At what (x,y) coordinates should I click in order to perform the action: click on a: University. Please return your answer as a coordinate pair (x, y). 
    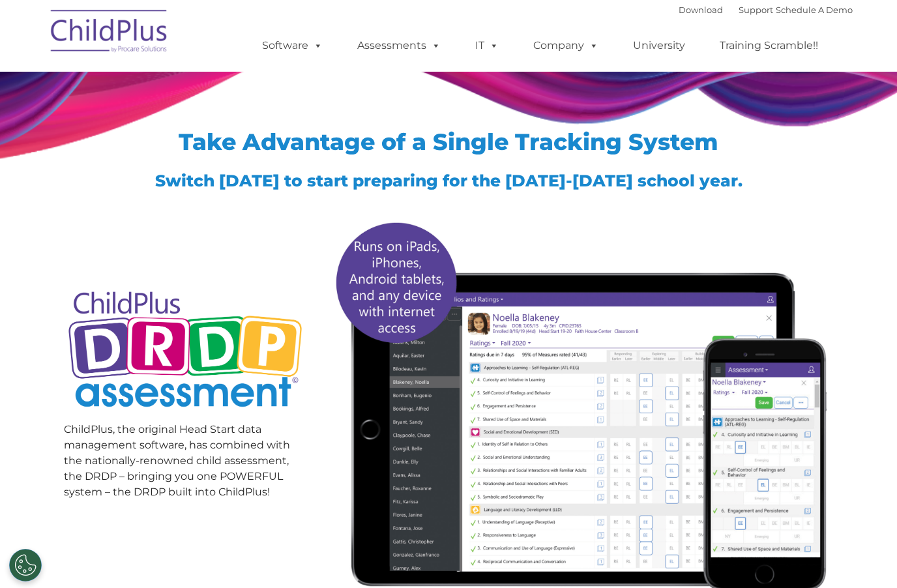
    Looking at the image, I should click on (659, 45).